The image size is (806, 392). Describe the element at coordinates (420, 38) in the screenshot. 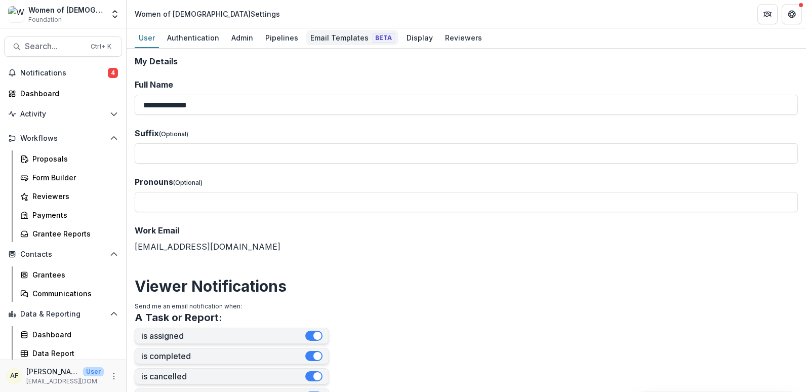

I see `a: Display` at that location.